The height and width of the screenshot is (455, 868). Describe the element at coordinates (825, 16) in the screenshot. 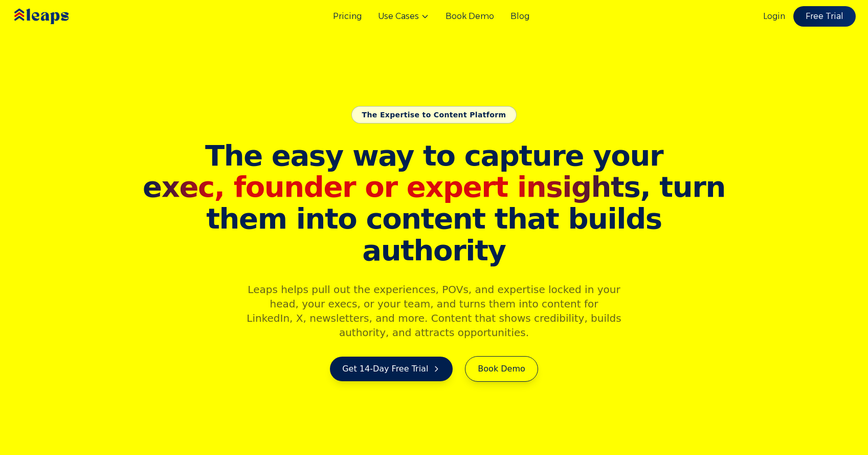

I see `a: Free Trial` at that location.